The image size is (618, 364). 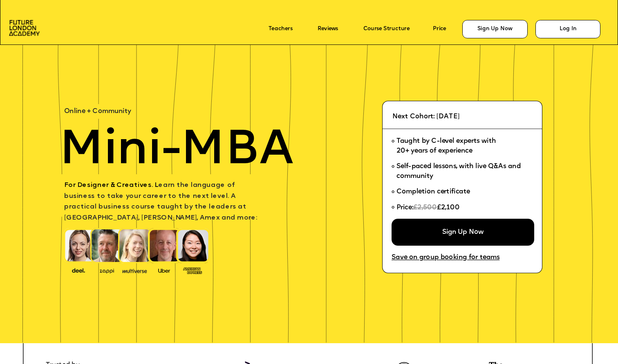 What do you see at coordinates (386, 29) in the screenshot?
I see `a: Course Structure` at bounding box center [386, 29].